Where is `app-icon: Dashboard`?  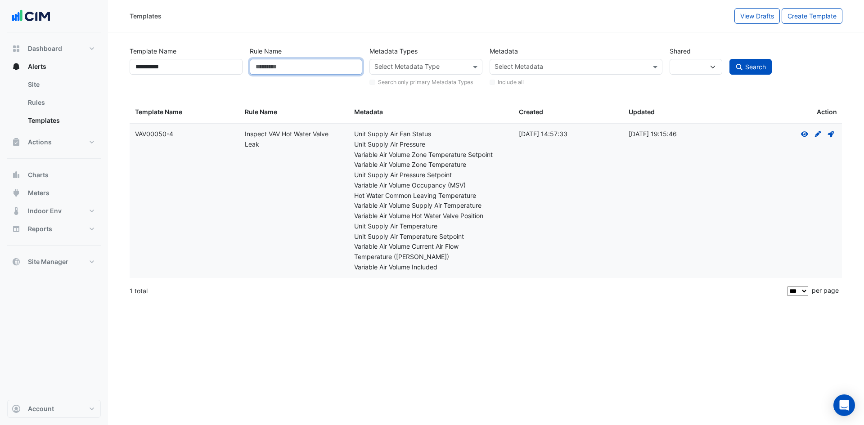
app-icon: Dashboard is located at coordinates (16, 49).